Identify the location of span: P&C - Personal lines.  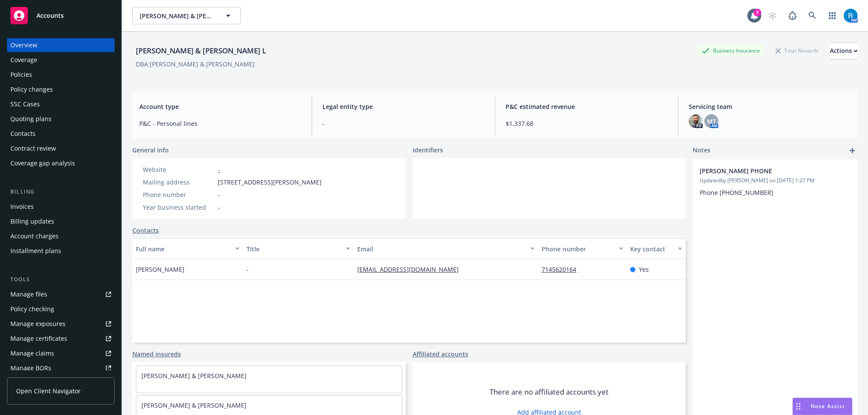
(220, 123).